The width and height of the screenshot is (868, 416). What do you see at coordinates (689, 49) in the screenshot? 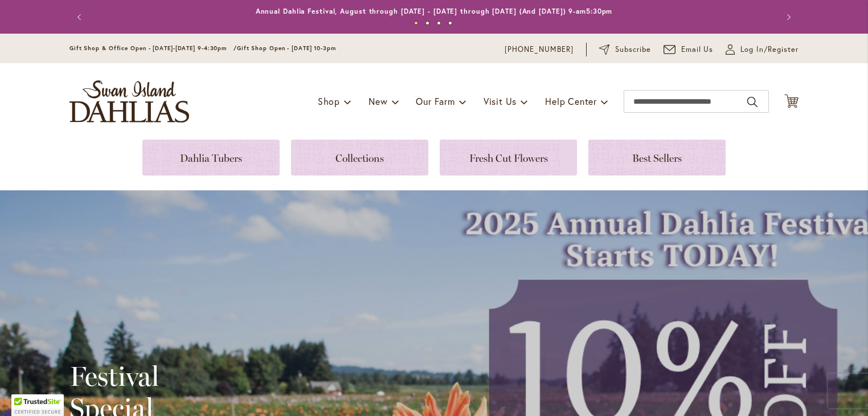
I see `a: Email Us` at bounding box center [689, 49].